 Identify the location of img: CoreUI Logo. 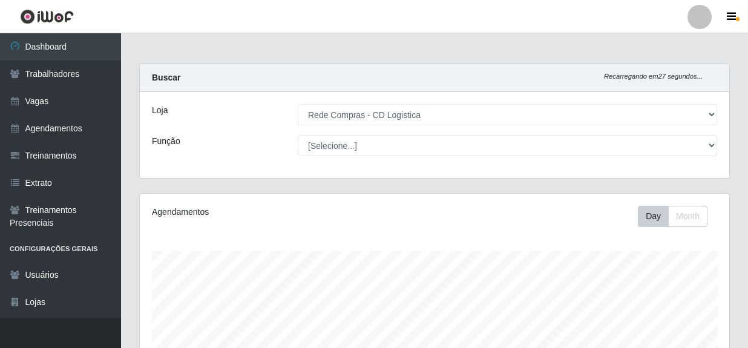
(47, 16).